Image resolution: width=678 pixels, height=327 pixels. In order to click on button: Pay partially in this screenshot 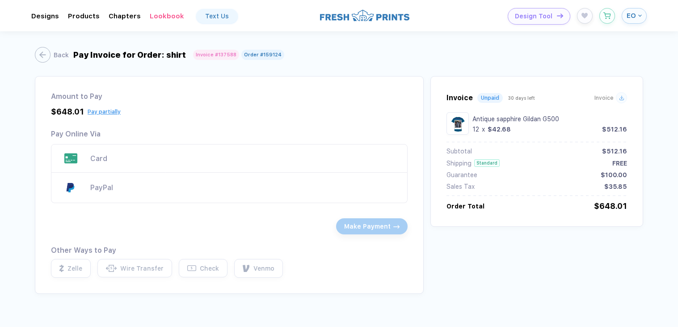, I will do `click(104, 112)`.